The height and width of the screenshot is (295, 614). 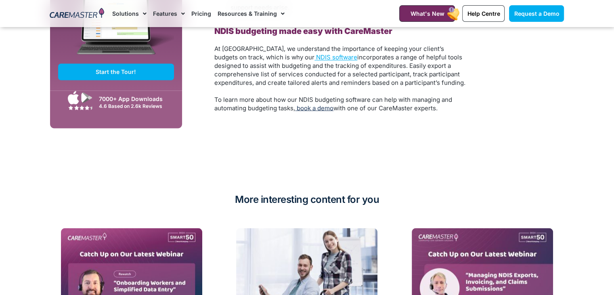 What do you see at coordinates (116, 72) in the screenshot?
I see `span: Start the Tour!` at bounding box center [116, 72].